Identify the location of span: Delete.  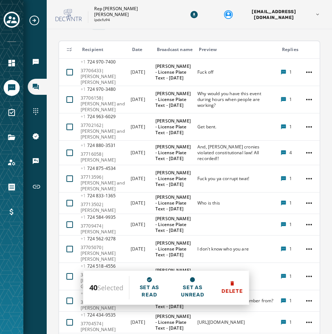
(232, 291).